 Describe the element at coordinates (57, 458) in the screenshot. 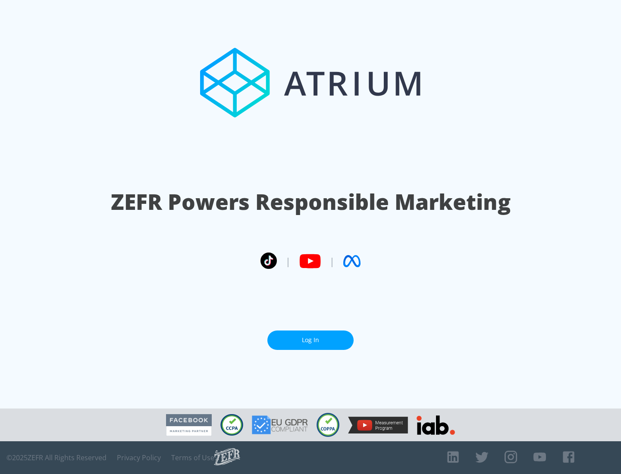

I see `span: © 2025 ZEFR All Rights Reserved` at that location.